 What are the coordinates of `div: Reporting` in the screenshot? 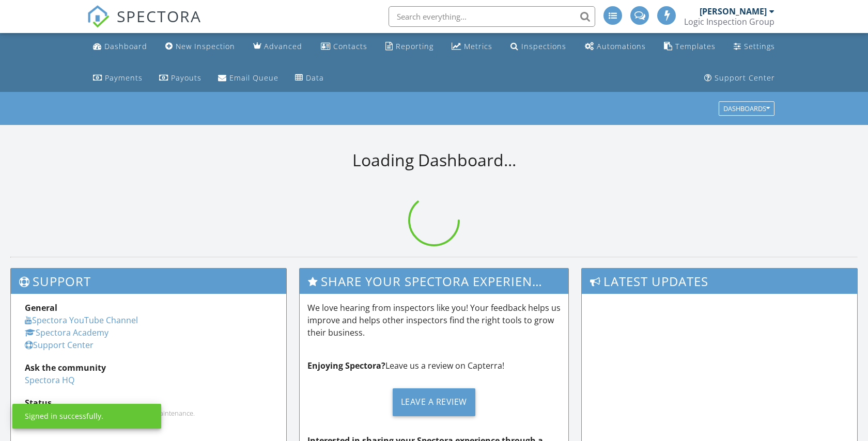 It's located at (415, 46).